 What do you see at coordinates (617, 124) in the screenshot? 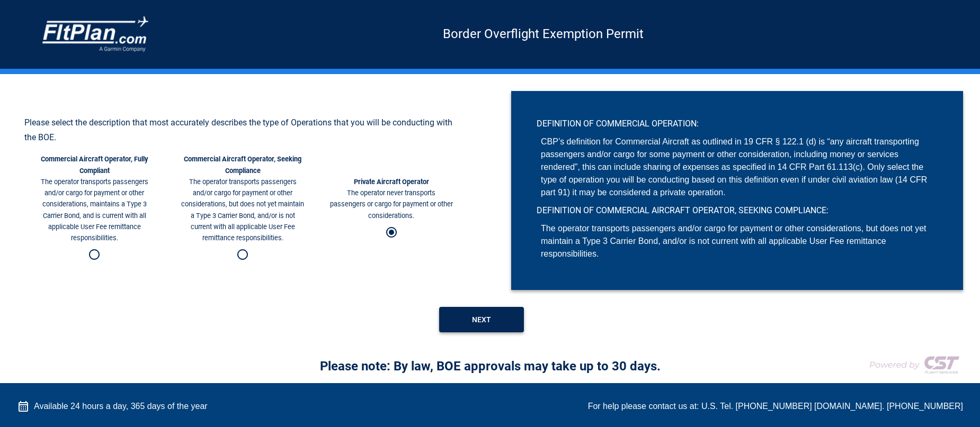
I see `h6: DEFINITION OF COMMERCIAL OPERATION:` at bounding box center [617, 124].